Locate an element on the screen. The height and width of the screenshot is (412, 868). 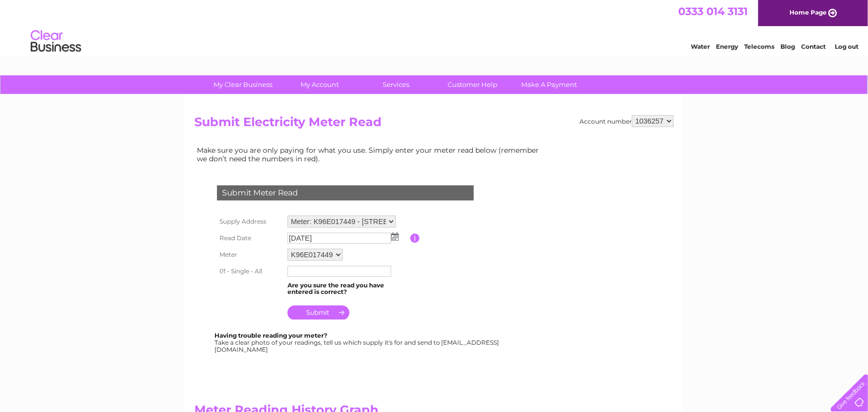
a: Make A Payment is located at coordinates (549, 85).